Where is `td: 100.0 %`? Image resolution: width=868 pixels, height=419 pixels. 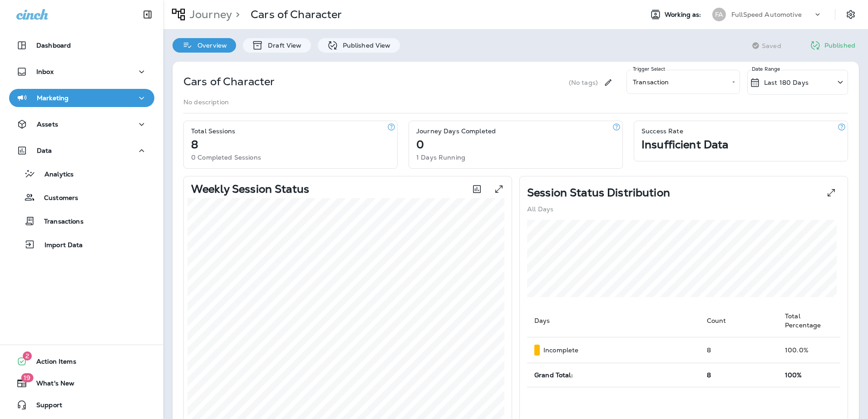 td: 100.0 % is located at coordinates (809, 350).